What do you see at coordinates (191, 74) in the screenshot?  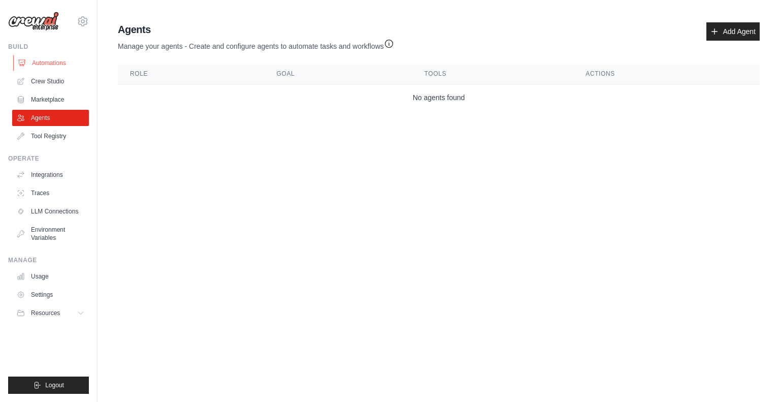 I see `th: Role` at bounding box center [191, 74].